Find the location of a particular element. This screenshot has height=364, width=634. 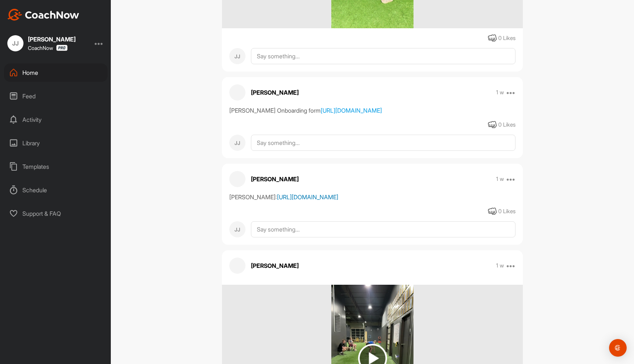

img: CoachNow is located at coordinates (43, 15).